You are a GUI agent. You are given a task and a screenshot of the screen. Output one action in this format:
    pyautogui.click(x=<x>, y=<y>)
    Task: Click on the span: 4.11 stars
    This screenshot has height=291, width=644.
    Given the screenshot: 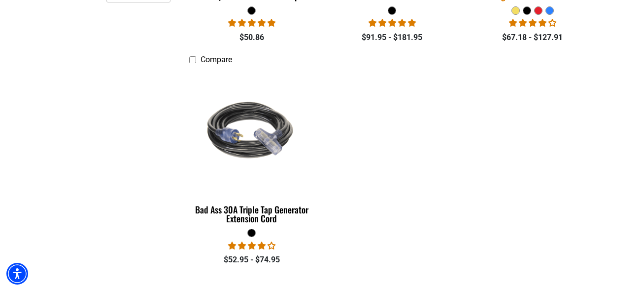 What is the action you would take?
    pyautogui.click(x=533, y=23)
    